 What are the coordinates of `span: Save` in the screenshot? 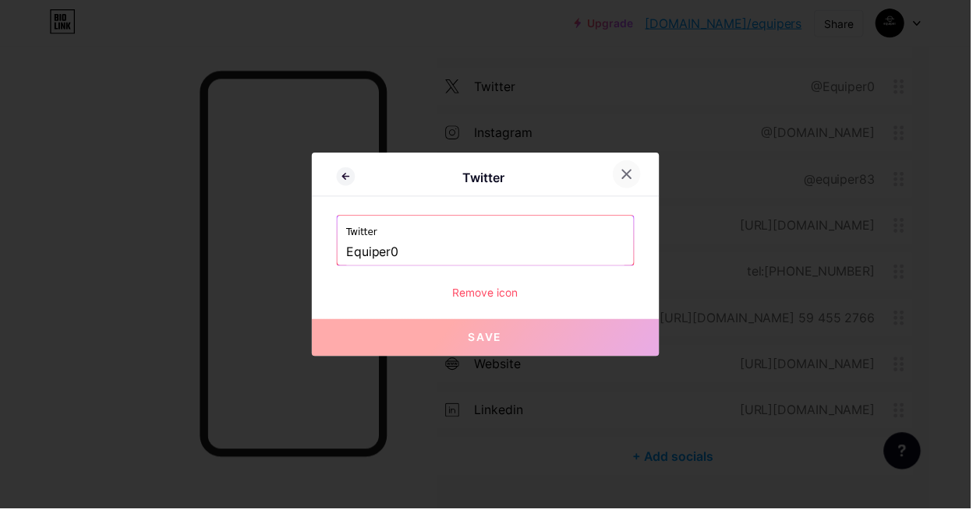 It's located at (490, 340).